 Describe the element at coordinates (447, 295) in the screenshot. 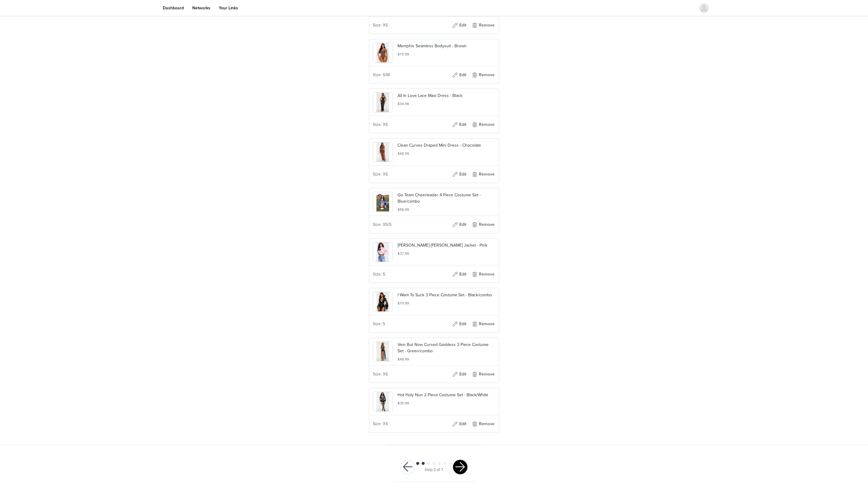

I see `p: I Want To Suck 3 Piece Costume Set - Black/combo` at that location.